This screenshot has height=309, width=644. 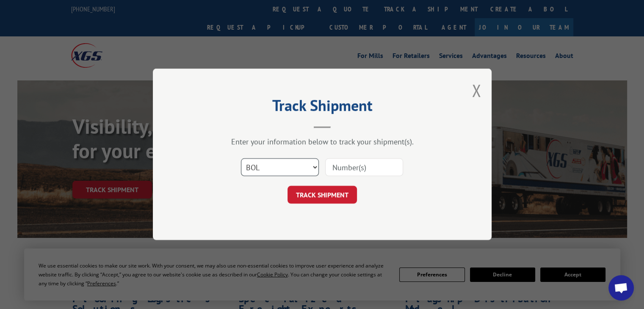 What do you see at coordinates (322, 195) in the screenshot?
I see `button: TRACK SHIPMENT` at bounding box center [322, 195].